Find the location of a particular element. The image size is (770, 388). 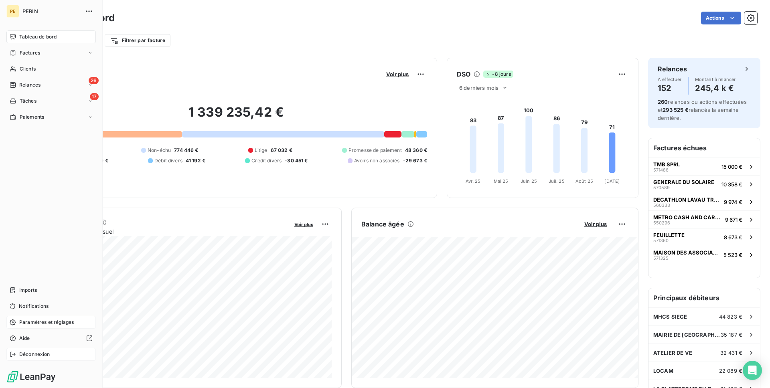

button: METRO CASH AND CARRY FRANCE5502969 671 € is located at coordinates (704, 219).